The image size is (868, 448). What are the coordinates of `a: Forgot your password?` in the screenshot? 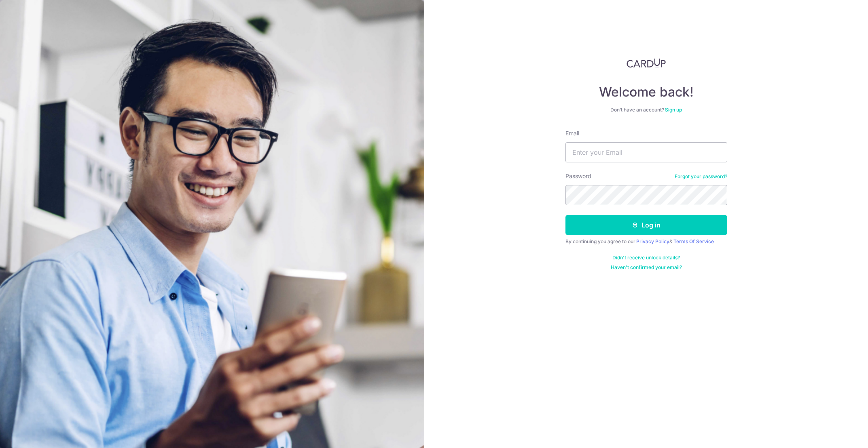 It's located at (701, 177).